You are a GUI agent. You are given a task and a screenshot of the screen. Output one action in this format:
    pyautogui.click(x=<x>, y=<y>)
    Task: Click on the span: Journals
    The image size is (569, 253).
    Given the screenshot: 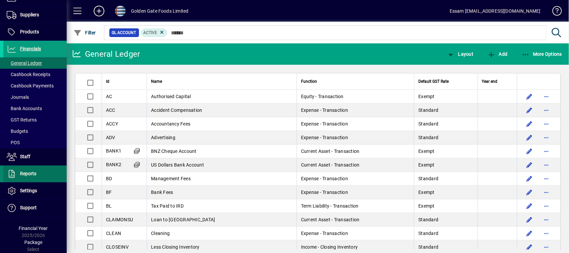 What is the action you would take?
    pyautogui.click(x=18, y=97)
    